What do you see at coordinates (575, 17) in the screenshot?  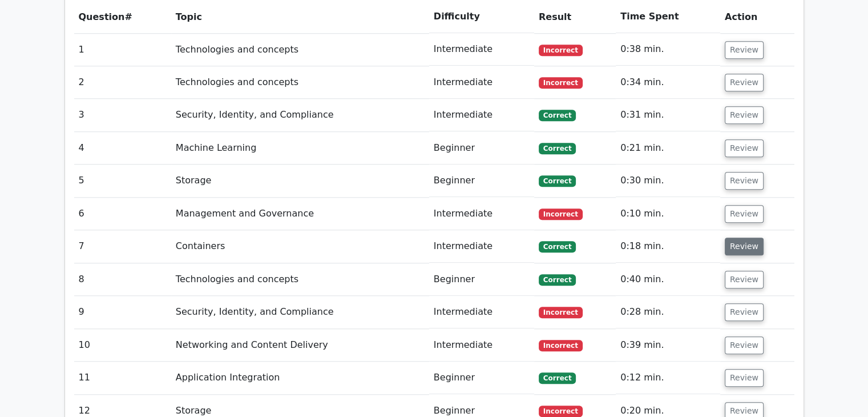 I see `th: Result` at bounding box center [575, 17].